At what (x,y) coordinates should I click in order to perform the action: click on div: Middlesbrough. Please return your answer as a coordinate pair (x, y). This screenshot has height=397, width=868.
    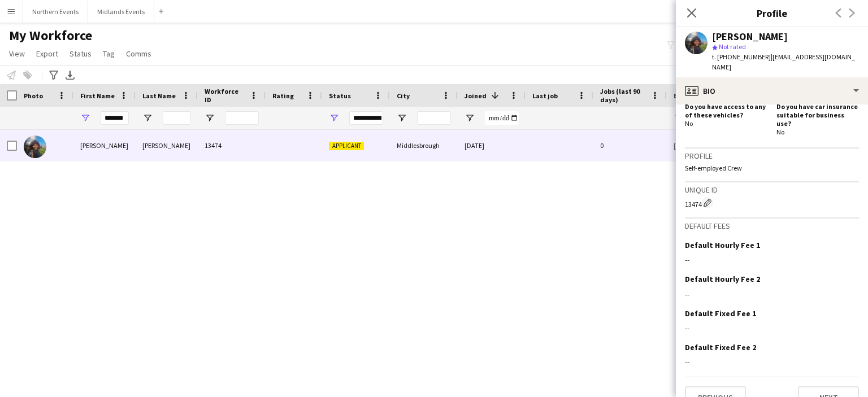
    Looking at the image, I should click on (423, 145).